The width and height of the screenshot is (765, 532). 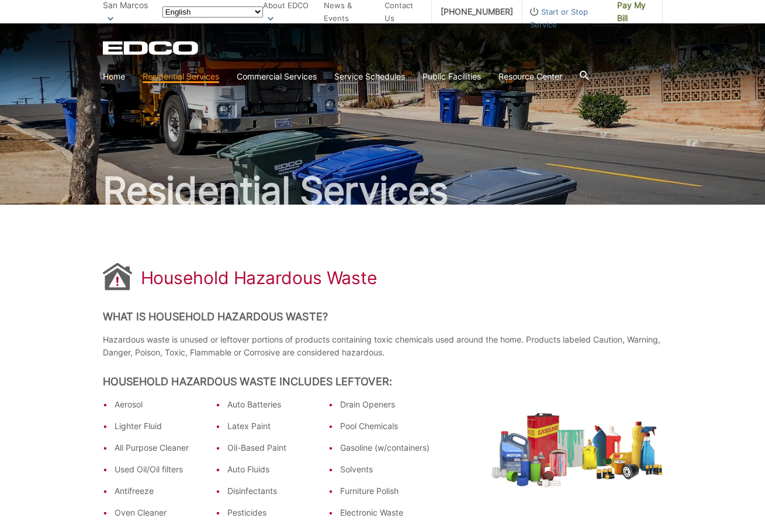 What do you see at coordinates (530, 77) in the screenshot?
I see `a: Resource Center` at bounding box center [530, 77].